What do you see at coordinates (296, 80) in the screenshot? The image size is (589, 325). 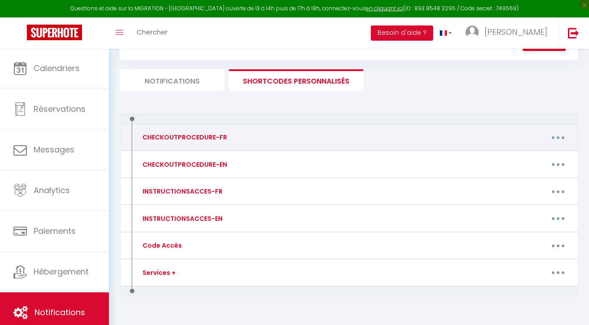 I see `li: SHORTCODES PERSONNALISÉS` at bounding box center [296, 80].